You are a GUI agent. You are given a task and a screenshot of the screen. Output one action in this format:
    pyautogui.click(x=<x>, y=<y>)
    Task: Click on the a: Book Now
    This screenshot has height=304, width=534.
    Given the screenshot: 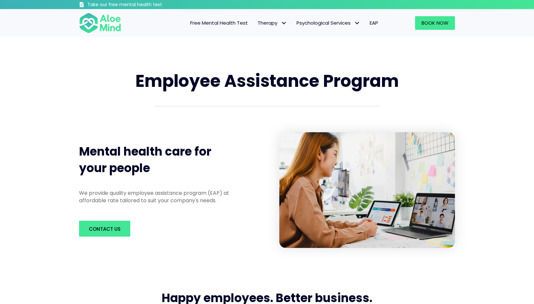 What is the action you would take?
    pyautogui.click(x=435, y=23)
    